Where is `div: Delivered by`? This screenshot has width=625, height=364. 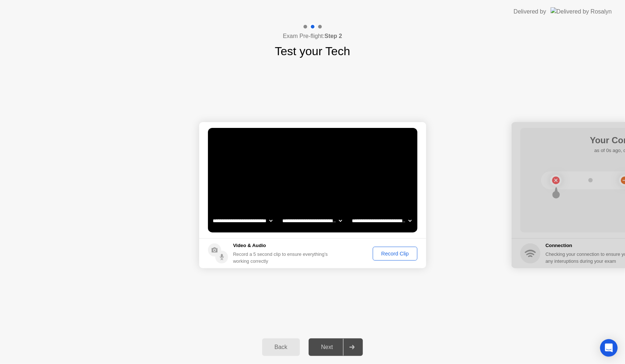 div: Delivered by is located at coordinates (530, 11).